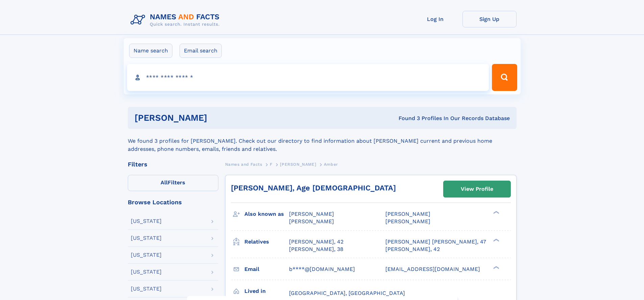 The height and width of the screenshot is (300, 644). Describe the element at coordinates (504, 77) in the screenshot. I see `button: Search Button` at that location.